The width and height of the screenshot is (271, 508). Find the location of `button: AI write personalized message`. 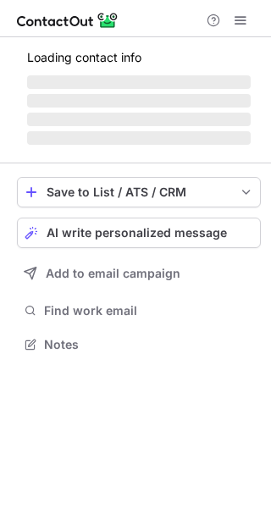

button: AI write personalized message is located at coordinates (139, 233).